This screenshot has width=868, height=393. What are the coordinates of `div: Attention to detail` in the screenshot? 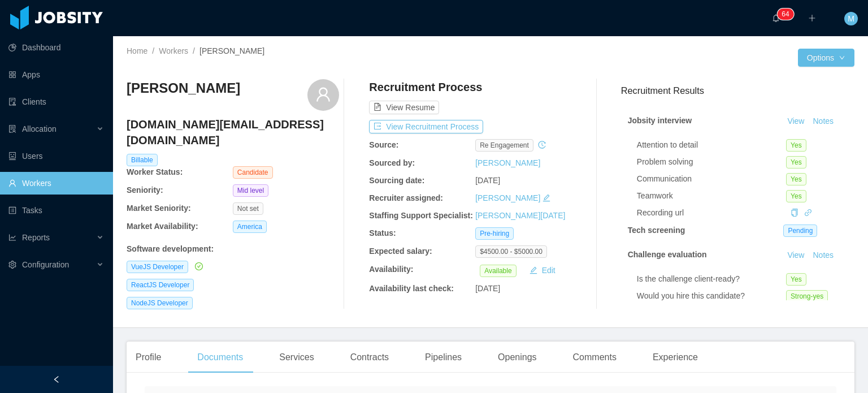 It's located at (711, 145).